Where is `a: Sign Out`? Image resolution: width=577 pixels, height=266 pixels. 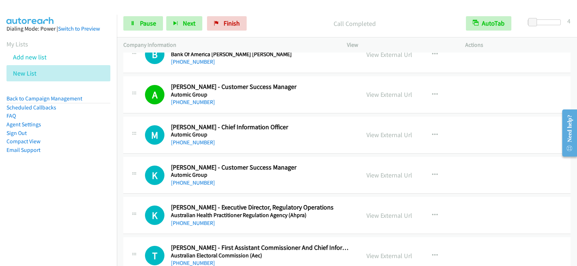
a: Sign Out is located at coordinates (17, 133).